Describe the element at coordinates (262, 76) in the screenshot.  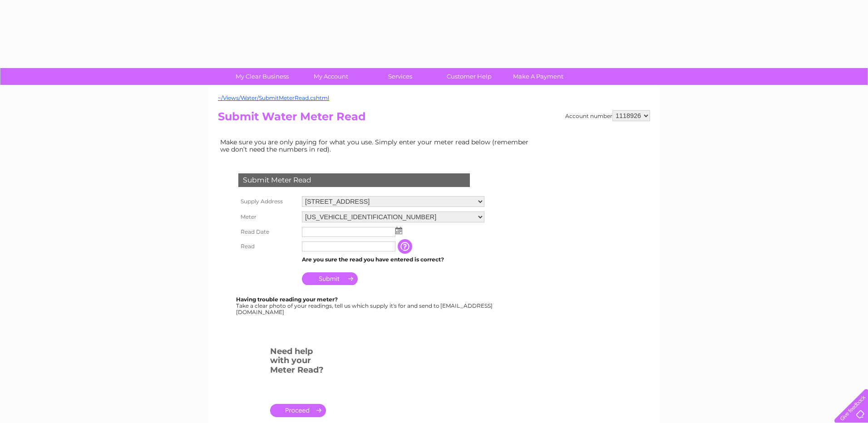
I see `a: My Clear Business` at that location.